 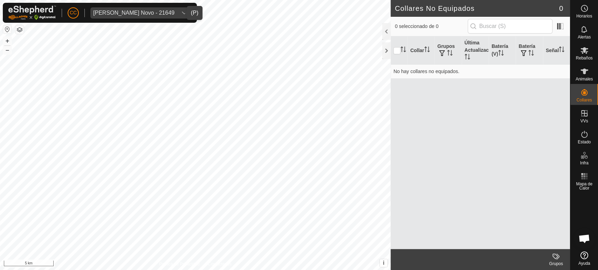 I want to click on div: Grupos, so click(x=556, y=264).